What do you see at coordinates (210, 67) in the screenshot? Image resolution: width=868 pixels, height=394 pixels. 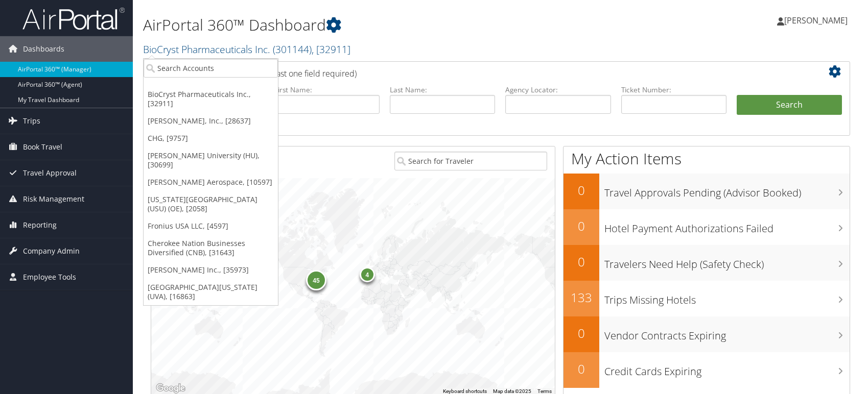 I see `input: Search Accounts` at bounding box center [210, 67].